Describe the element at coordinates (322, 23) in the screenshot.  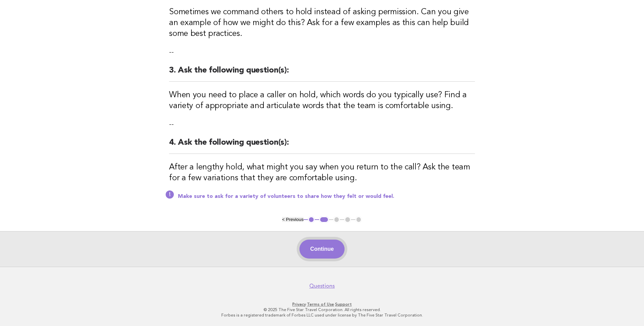
I see `h3: Sometimes we command others to hold instead of asking permission. Can you give an example of how ...` at that location.